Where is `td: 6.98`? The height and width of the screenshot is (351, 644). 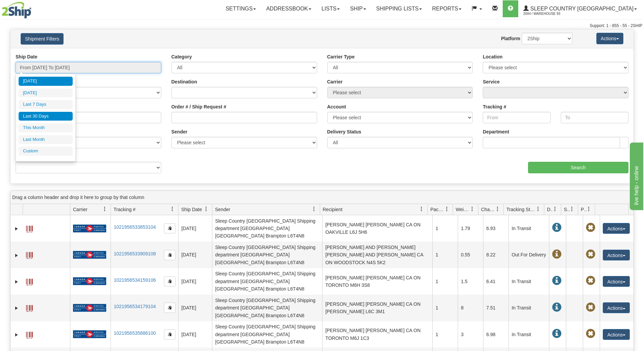
td: 6.98 is located at coordinates (495, 334).